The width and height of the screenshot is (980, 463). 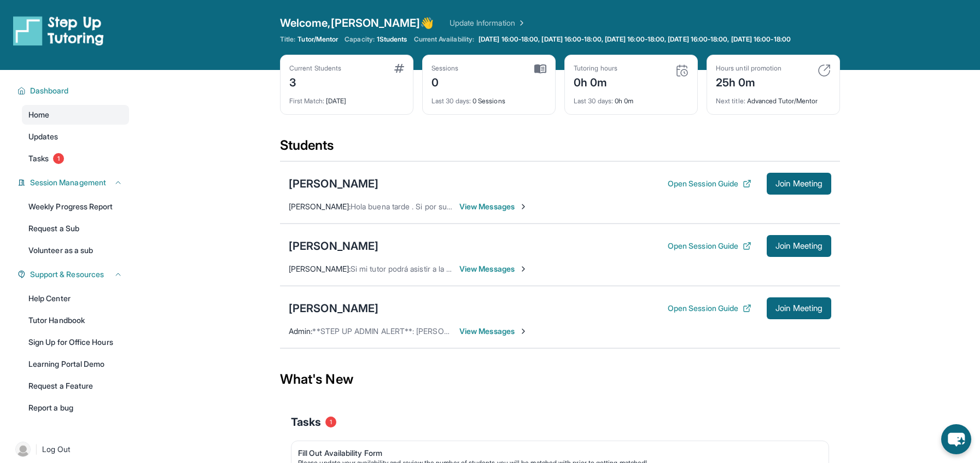 I want to click on button: chat-button, so click(x=955, y=439).